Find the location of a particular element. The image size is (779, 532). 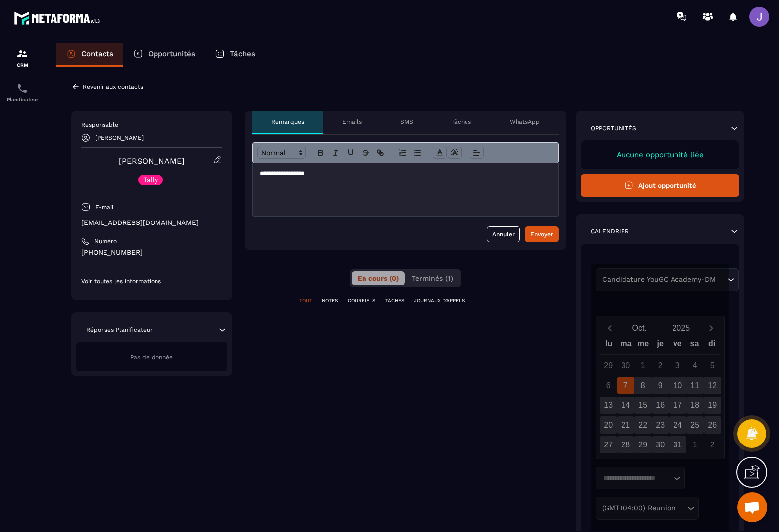

button: Ajout opportunité is located at coordinates (660, 186).